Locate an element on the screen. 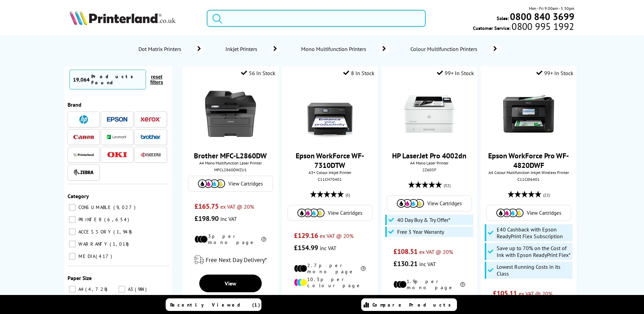 This screenshot has height=314, width=644. span: A3+ Colour Inkjet Printer is located at coordinates (330, 172).